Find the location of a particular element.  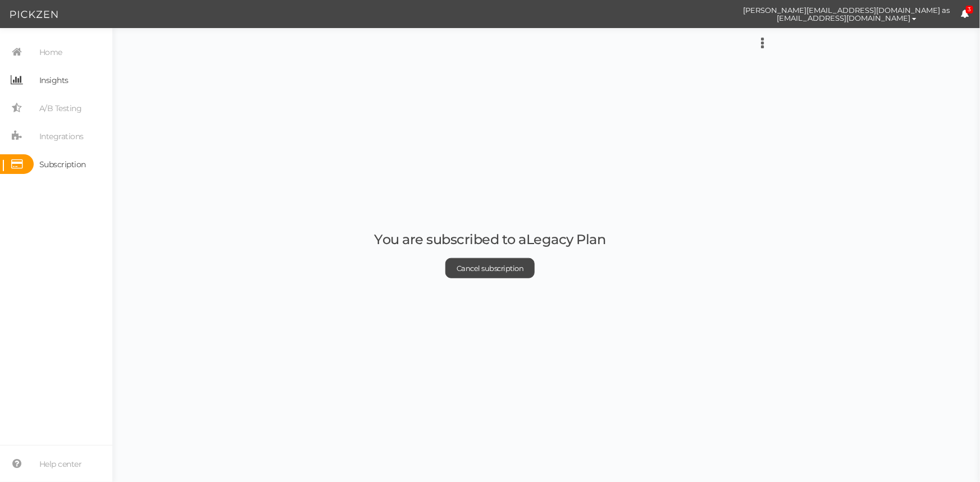

span: Help center is located at coordinates (61, 464).